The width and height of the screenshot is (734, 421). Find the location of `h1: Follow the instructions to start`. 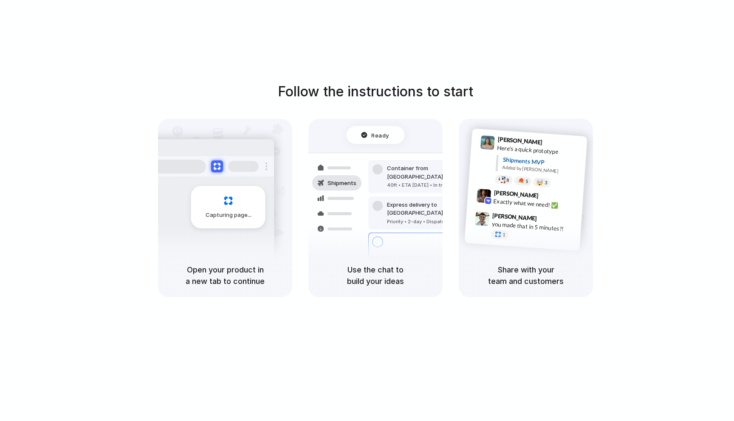

h1: Follow the instructions to start is located at coordinates (375, 92).